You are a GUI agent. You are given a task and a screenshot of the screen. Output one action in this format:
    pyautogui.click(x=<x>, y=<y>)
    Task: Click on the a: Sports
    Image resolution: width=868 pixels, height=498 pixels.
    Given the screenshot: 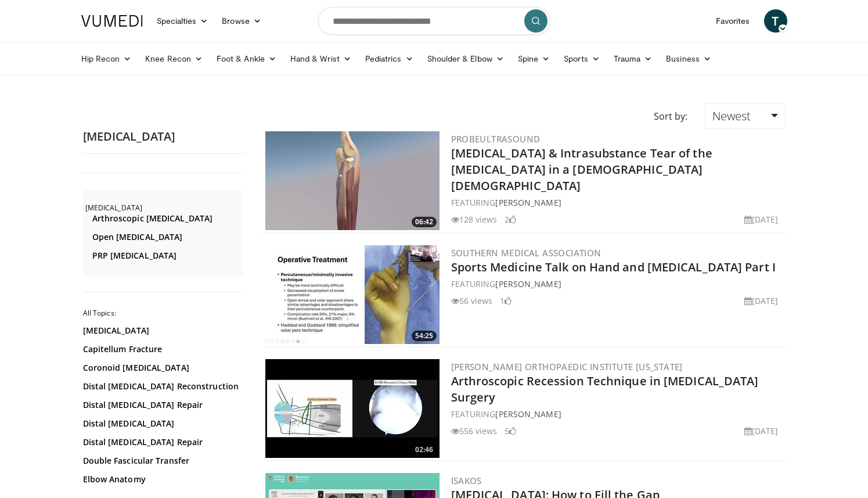 What is the action you would take?
    pyautogui.click(x=582, y=58)
    